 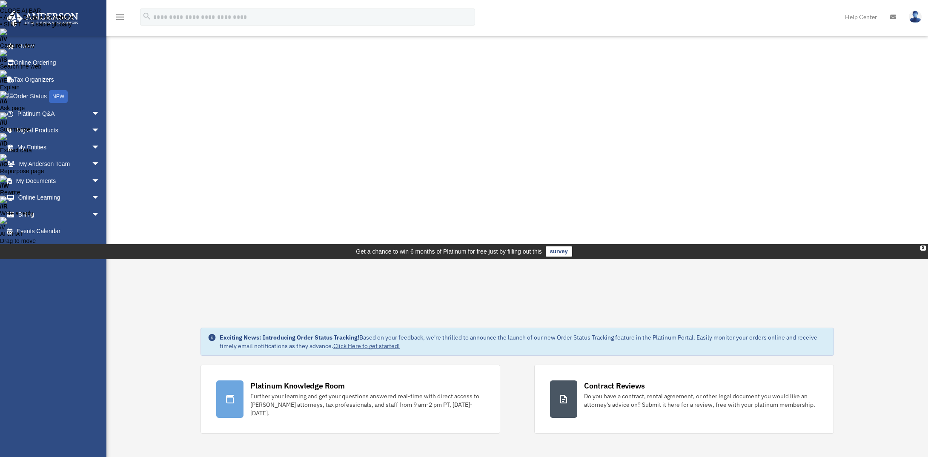 What do you see at coordinates (367, 346) in the screenshot?
I see `a: Click Here to get started!` at bounding box center [367, 346].